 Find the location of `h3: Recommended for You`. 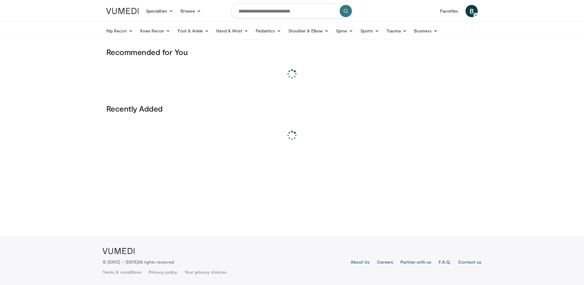

h3: Recommended for You is located at coordinates (292, 52).